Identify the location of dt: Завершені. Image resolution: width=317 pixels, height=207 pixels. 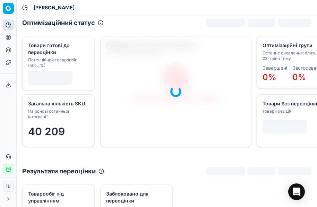
(275, 68).